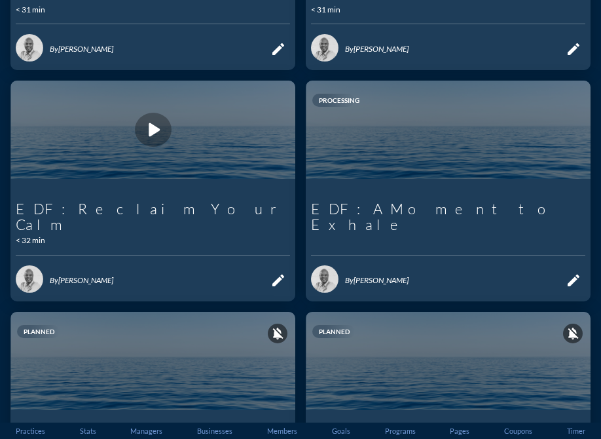 Image resolution: width=601 pixels, height=439 pixels. Describe the element at coordinates (341, 430) in the screenshot. I see `a: Goals` at that location.